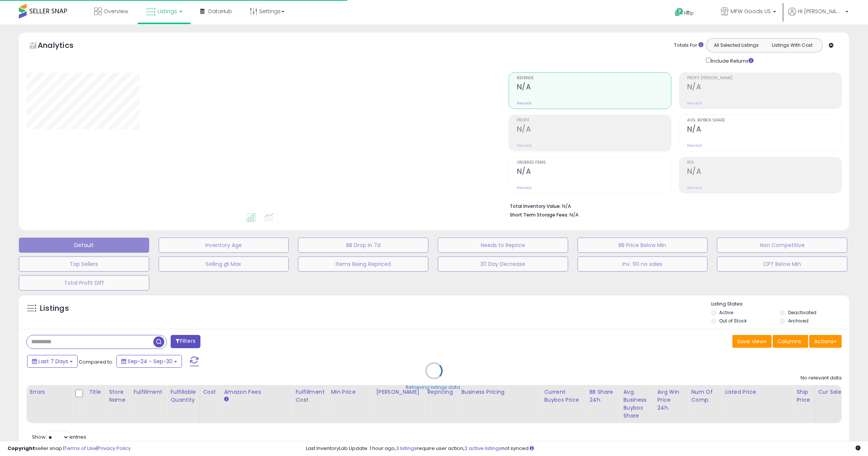 The image size is (868, 456). What do you see at coordinates (363, 245) in the screenshot?
I see `button: BB Drop in 7d` at bounding box center [363, 245].